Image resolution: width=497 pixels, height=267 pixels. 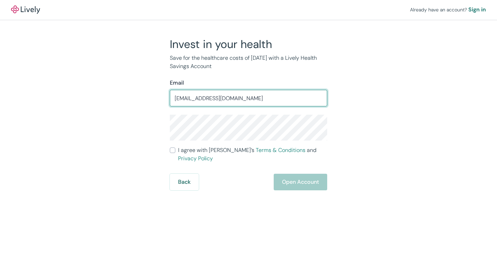 I want to click on div: Sign in, so click(x=477, y=10).